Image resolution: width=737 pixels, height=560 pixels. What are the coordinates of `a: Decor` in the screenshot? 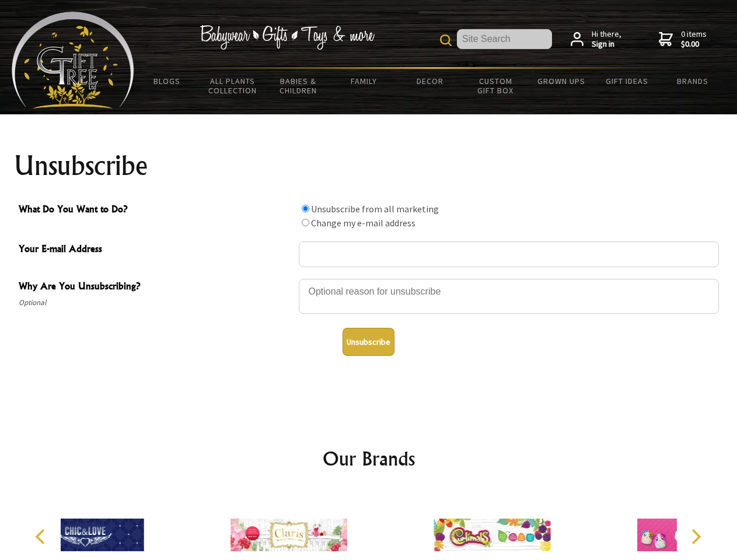 It's located at (429, 81).